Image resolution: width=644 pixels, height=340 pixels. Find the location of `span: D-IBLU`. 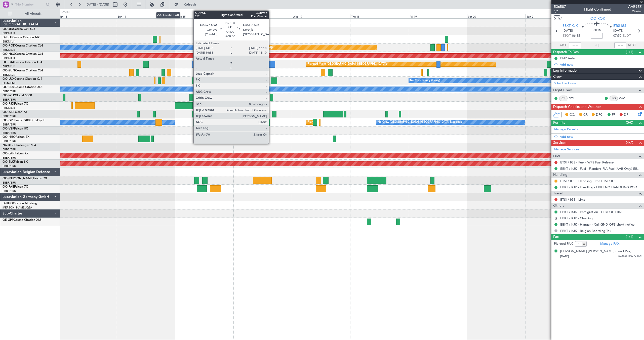

span: D-IBLU is located at coordinates (7, 37).